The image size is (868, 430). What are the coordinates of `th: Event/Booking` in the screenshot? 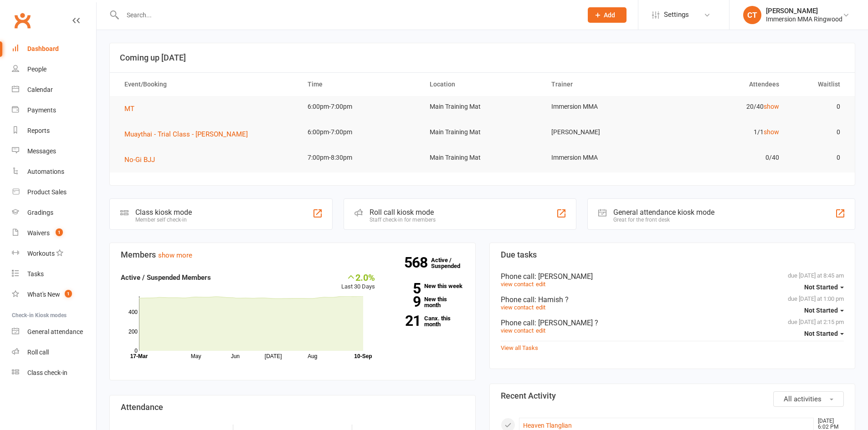 It's located at (208, 84).